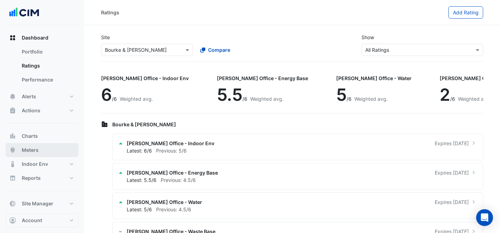 This screenshot has width=500, height=233. Describe the element at coordinates (42, 204) in the screenshot. I see `button: Site Manager` at that location.